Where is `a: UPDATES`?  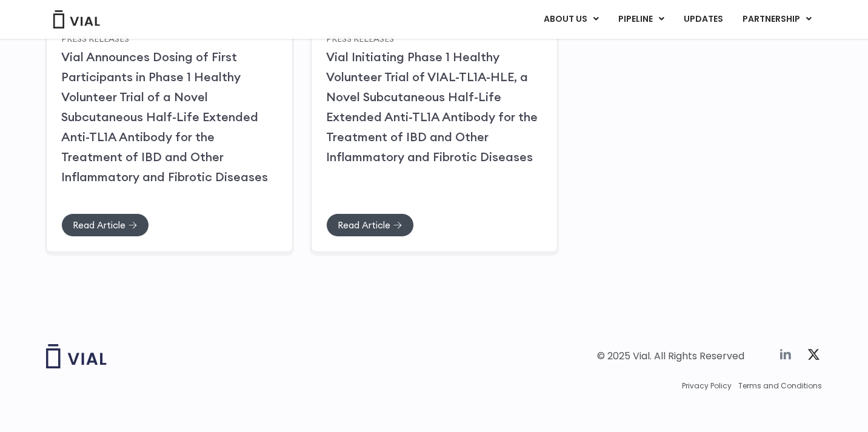
a: UPDATES is located at coordinates (703, 19).